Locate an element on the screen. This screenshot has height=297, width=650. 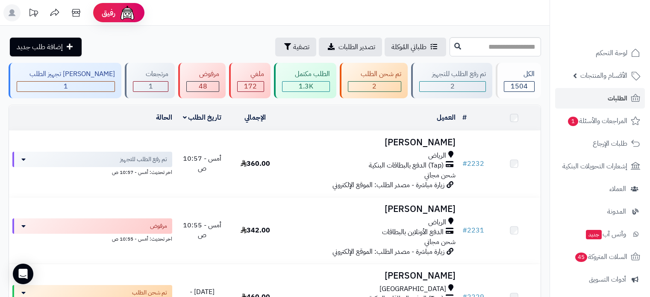
a: أدوات التسويق is located at coordinates (600, 280).